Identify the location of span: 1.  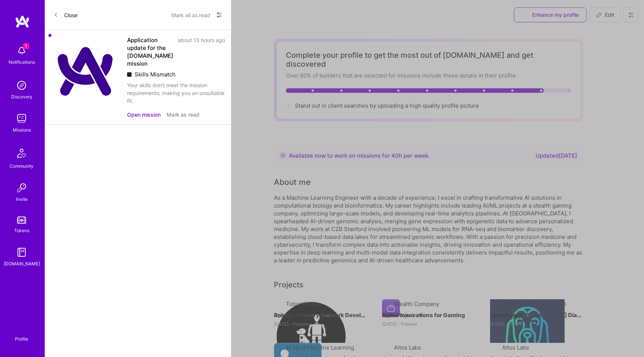
(26, 47).